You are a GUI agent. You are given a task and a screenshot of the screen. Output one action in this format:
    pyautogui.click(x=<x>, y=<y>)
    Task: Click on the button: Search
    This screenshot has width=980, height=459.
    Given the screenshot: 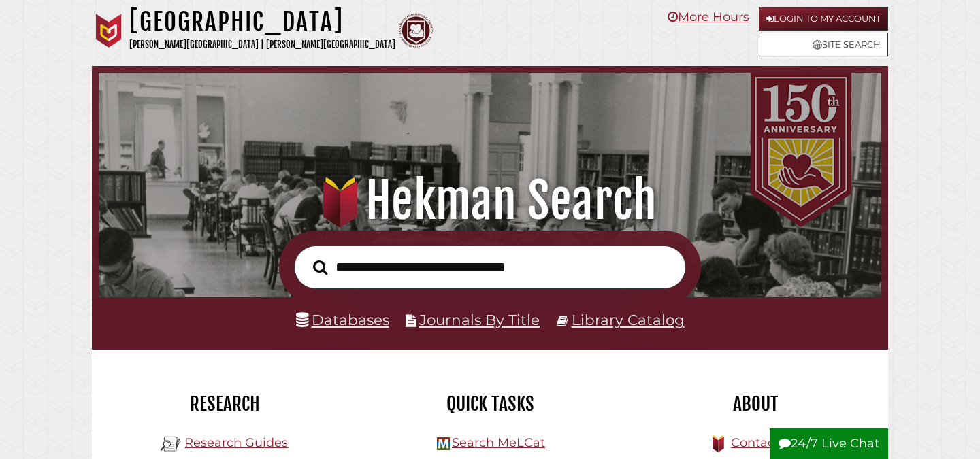 What is the action you would take?
    pyautogui.click(x=320, y=268)
    